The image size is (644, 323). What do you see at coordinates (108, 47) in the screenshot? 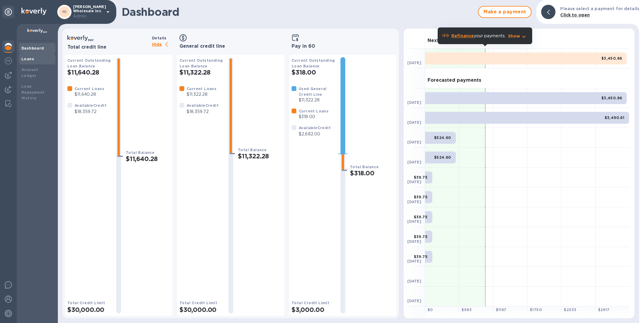
I see `h3: Total credit line` at bounding box center [108, 47].